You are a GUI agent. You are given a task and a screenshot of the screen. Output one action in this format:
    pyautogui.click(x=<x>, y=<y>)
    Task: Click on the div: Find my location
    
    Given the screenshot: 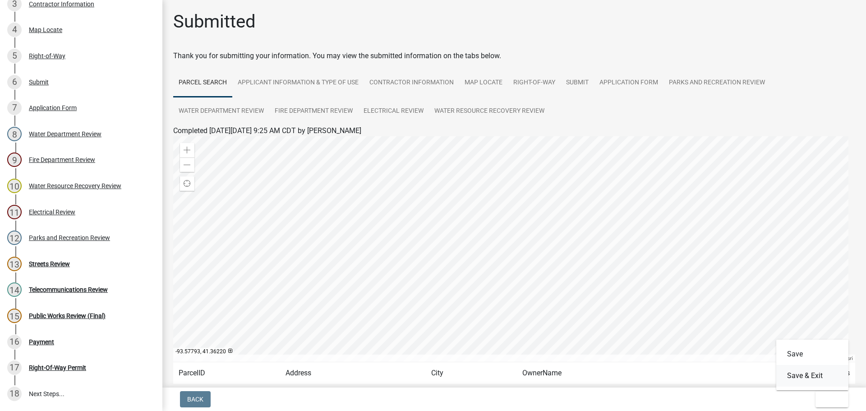 What is the action you would take?
    pyautogui.click(x=187, y=184)
    